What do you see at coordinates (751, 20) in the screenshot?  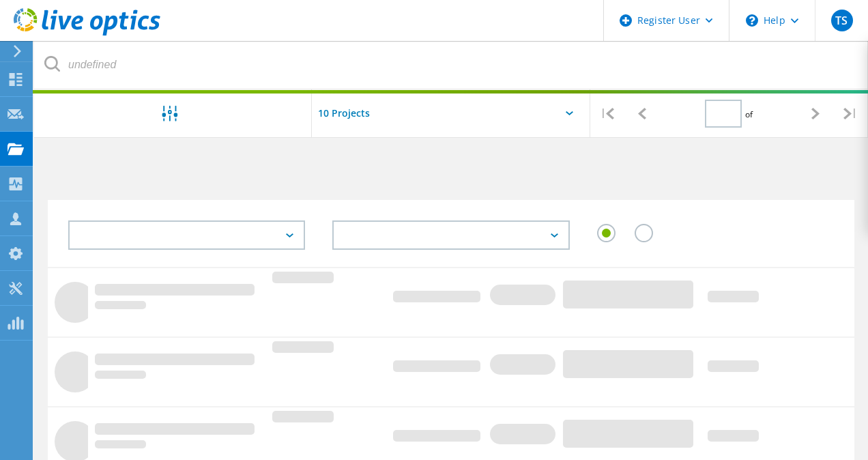 I see `svg: \n` at bounding box center [751, 20].